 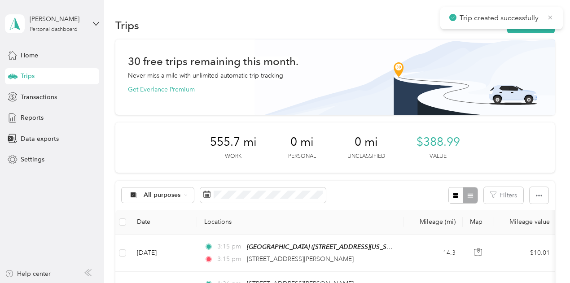 What do you see at coordinates (213, 61) in the screenshot?
I see `h1: 30 free trips remaining this month.` at bounding box center [213, 61].